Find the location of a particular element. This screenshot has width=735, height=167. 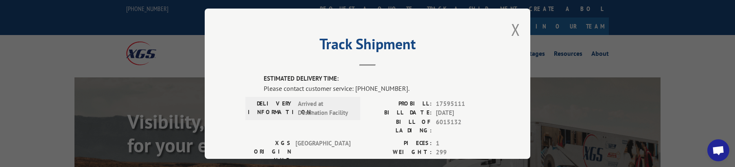

span: 17595111 is located at coordinates (463, 103).